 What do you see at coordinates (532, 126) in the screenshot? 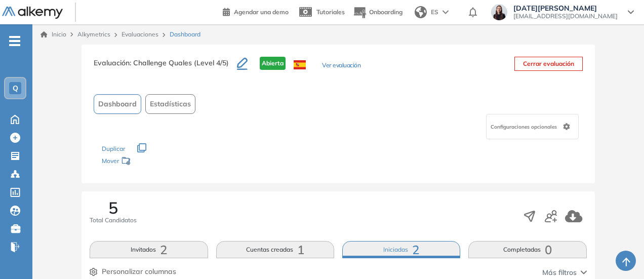
I see `div: Configuraciones opcionales` at bounding box center [532, 126].